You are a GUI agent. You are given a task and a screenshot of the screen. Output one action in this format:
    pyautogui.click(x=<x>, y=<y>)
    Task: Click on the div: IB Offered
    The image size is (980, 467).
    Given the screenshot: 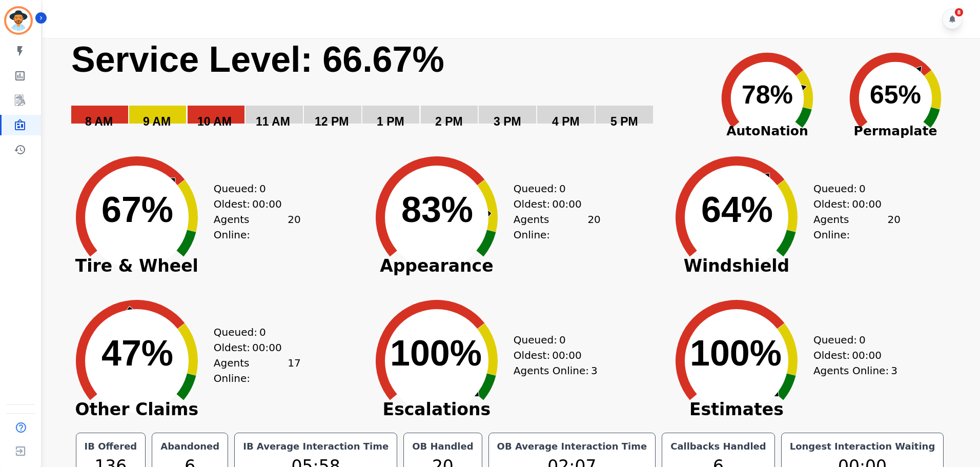 What is the action you would take?
    pyautogui.click(x=111, y=446)
    